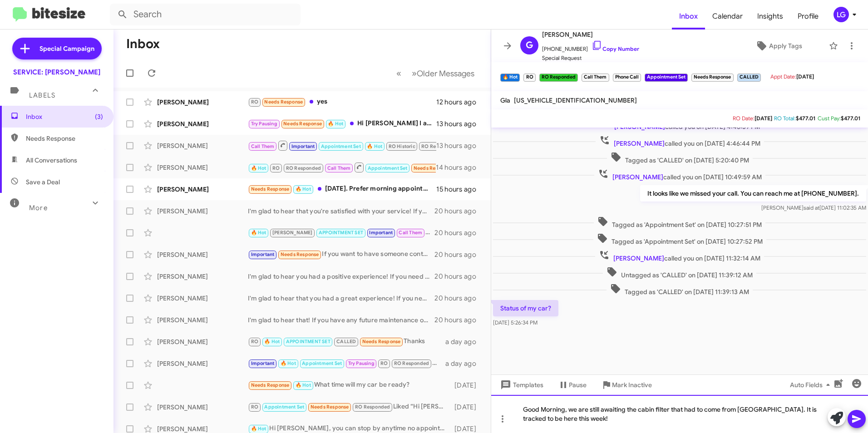 This screenshot has width=868, height=433. I want to click on small: Call Them, so click(595, 78).